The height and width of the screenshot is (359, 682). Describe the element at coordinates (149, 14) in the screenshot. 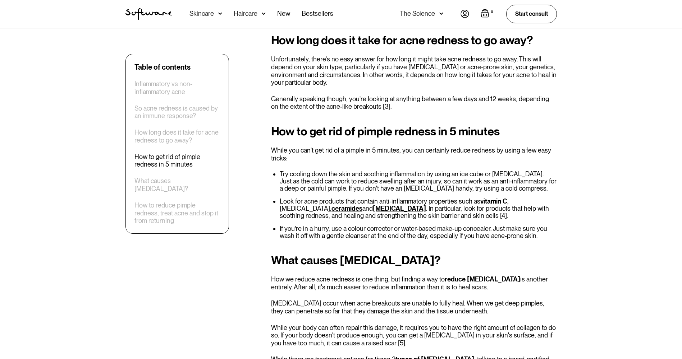

I see `a: home` at that location.